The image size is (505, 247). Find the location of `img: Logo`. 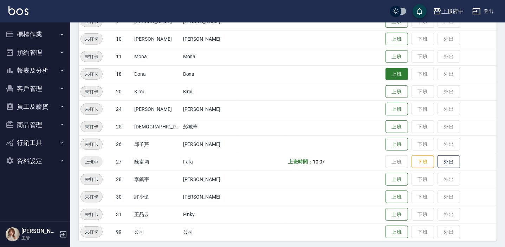

img: Logo is located at coordinates (18, 11).